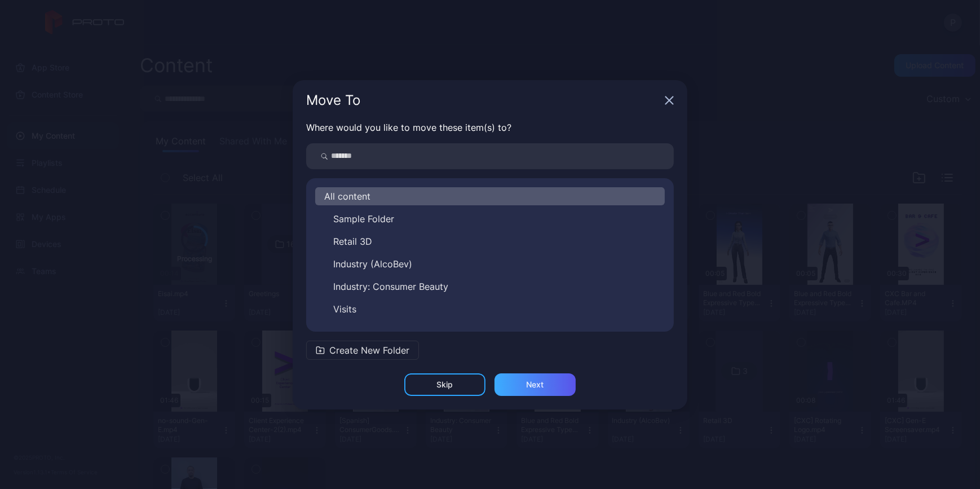 Image resolution: width=980 pixels, height=489 pixels. I want to click on span: Industry: Consumer Beauty, so click(391, 287).